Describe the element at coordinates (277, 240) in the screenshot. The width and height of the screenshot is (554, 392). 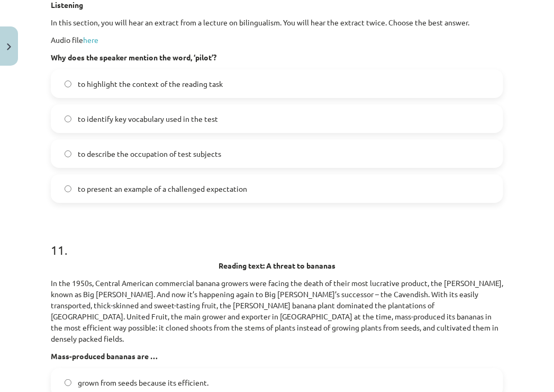
I see `h1: 11 .` at that location.